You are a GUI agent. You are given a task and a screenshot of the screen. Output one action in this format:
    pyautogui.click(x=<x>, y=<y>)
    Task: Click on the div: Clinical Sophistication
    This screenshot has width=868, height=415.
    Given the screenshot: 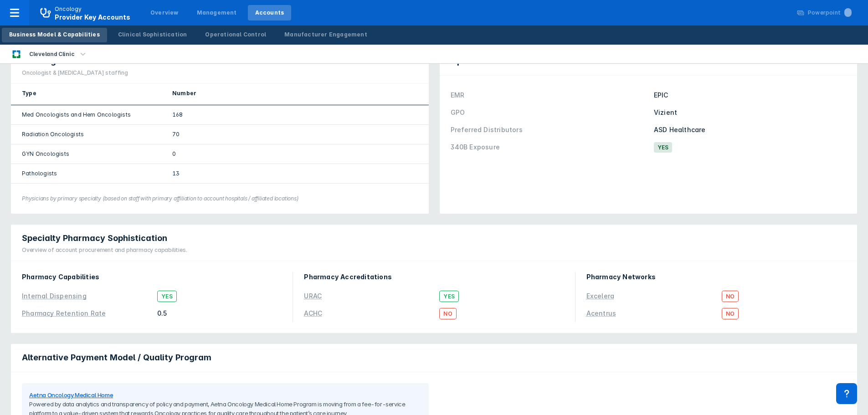 What is the action you would take?
    pyautogui.click(x=153, y=35)
    